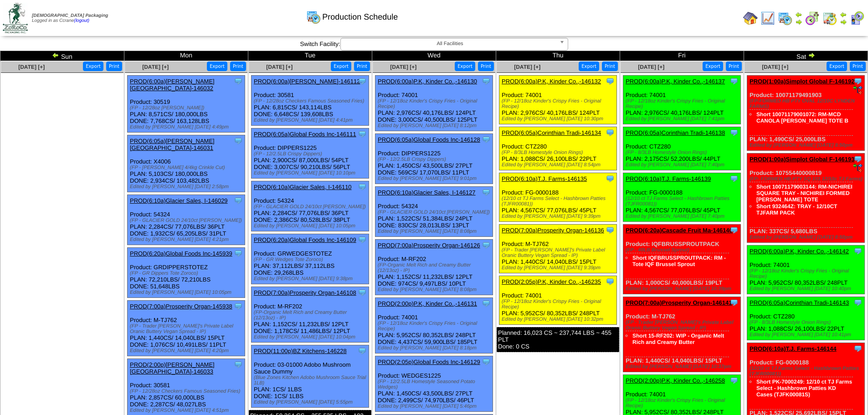 The image size is (868, 415). Describe the element at coordinates (675, 81) in the screenshot. I see `a: PROD(6:00a)P.K, Kinder Co.,-146137` at that location.